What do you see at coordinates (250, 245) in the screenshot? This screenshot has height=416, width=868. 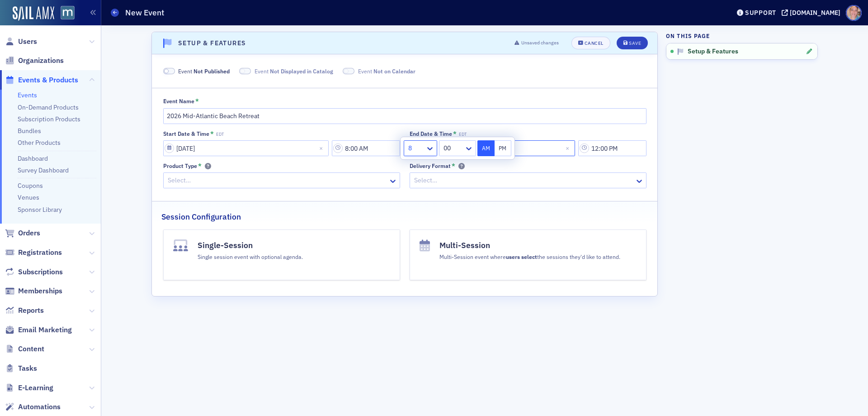 I see `h4: Single-Session` at bounding box center [250, 245].